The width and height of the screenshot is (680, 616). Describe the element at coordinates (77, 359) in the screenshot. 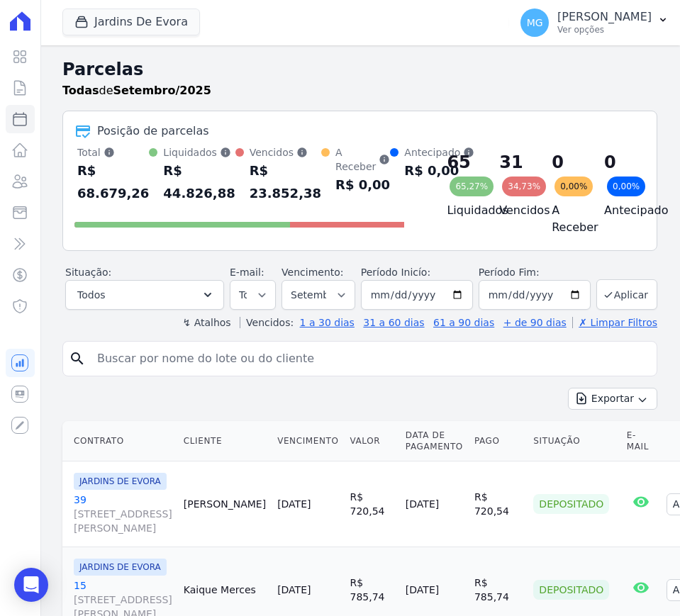

I see `i: search` at that location.